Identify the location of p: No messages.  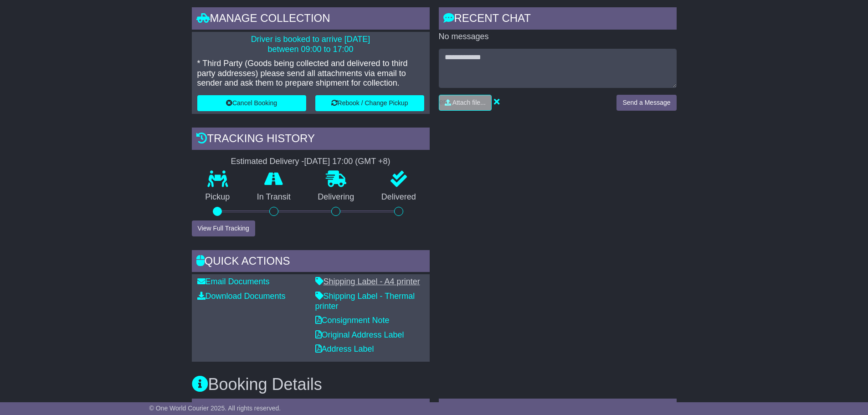
(557, 37).